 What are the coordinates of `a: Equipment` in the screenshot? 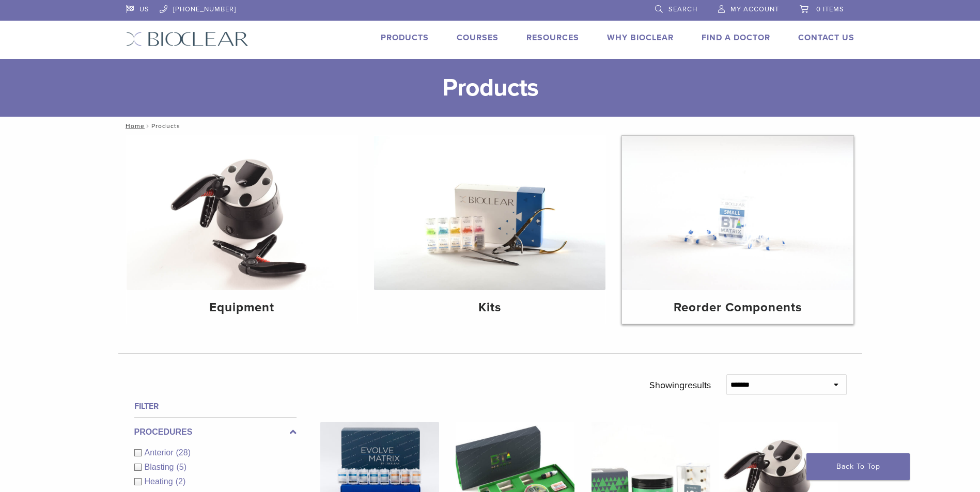 It's located at (242, 230).